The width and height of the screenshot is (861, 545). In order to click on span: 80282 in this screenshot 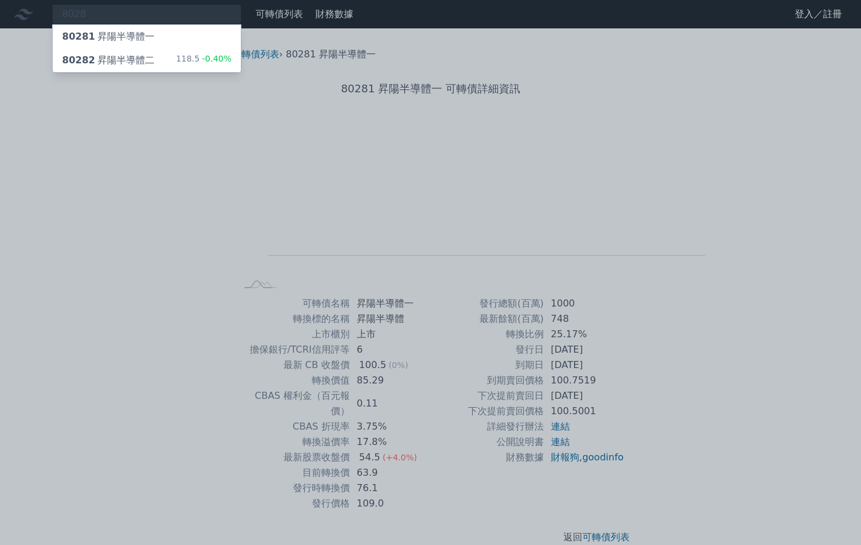, I will do `click(79, 60)`.